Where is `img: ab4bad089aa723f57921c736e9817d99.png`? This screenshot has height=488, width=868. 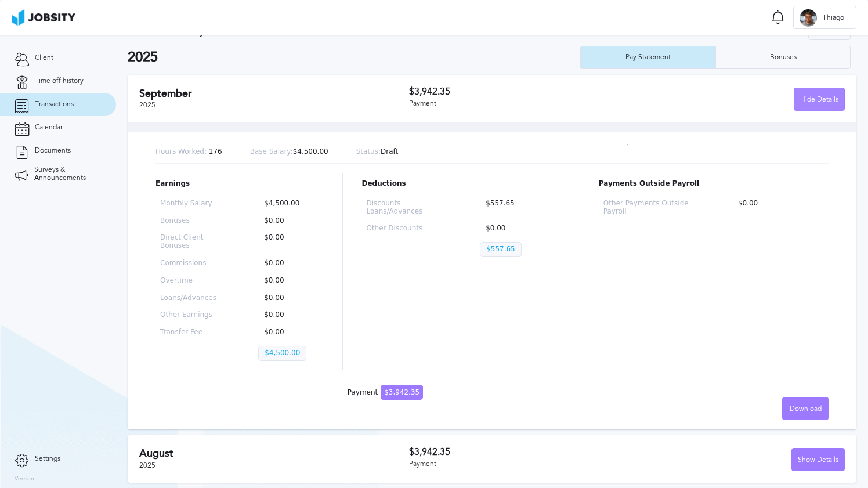 img: ab4bad089aa723f57921c736e9817d99.png is located at coordinates (44, 17).